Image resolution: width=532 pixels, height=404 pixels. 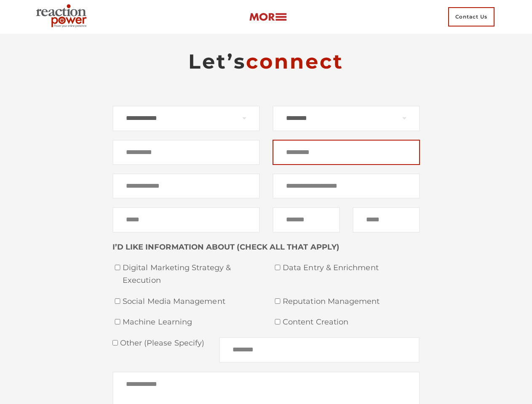 I want to click on span: Data Entry & Enrichment, so click(x=351, y=268).